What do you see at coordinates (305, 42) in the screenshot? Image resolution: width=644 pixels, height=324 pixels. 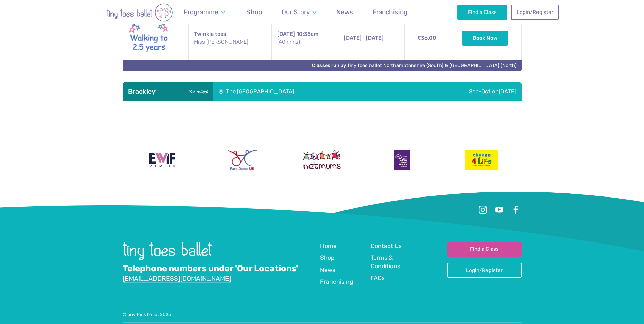 I see `small: (40 mins)` at bounding box center [305, 42].